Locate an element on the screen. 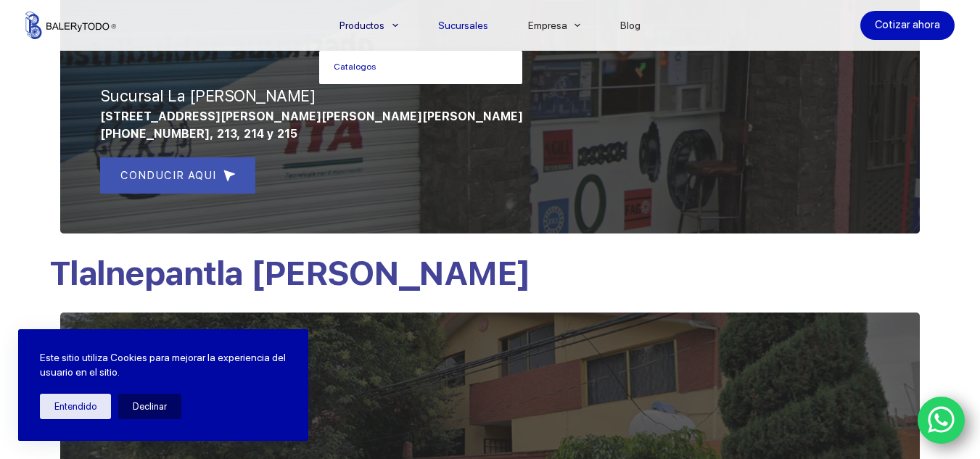 The height and width of the screenshot is (459, 980). button: Entendido is located at coordinates (76, 406).